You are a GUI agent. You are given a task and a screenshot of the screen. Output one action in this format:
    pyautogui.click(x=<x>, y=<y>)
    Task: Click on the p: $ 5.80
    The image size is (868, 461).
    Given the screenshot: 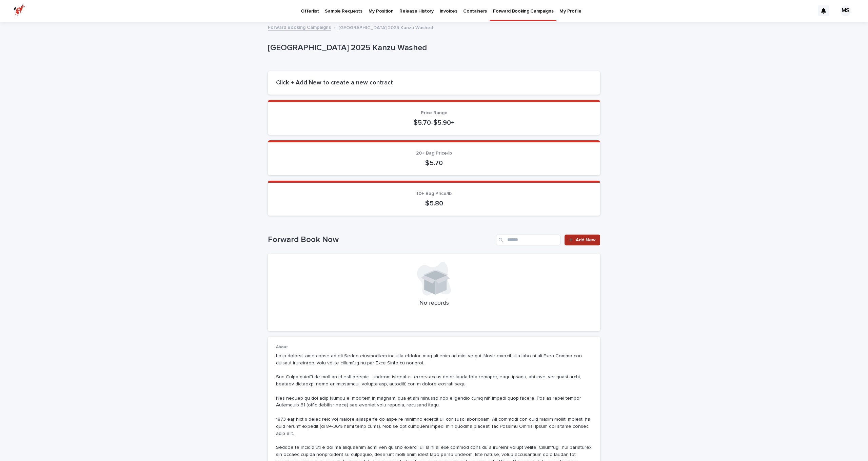 What is the action you would take?
    pyautogui.click(x=434, y=204)
    